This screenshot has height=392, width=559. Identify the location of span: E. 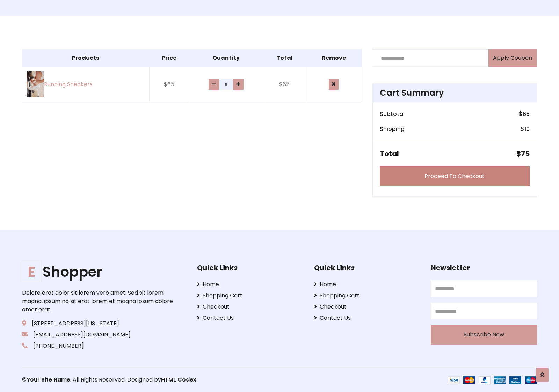
(32, 272).